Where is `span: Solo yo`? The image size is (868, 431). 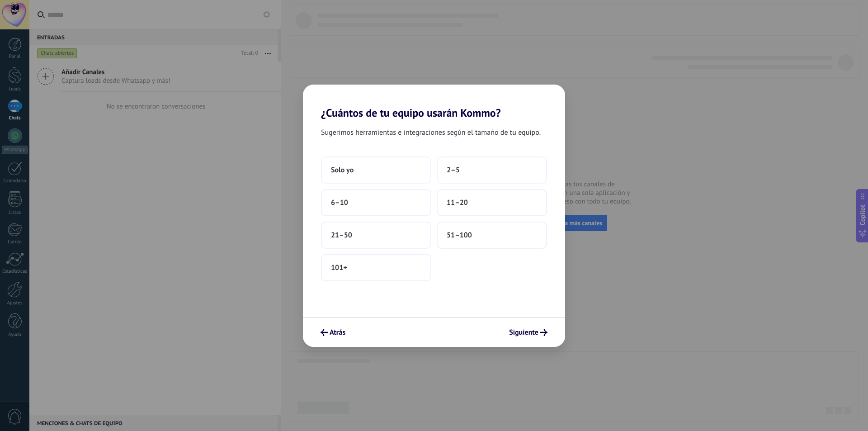 span: Solo yo is located at coordinates (342, 170).